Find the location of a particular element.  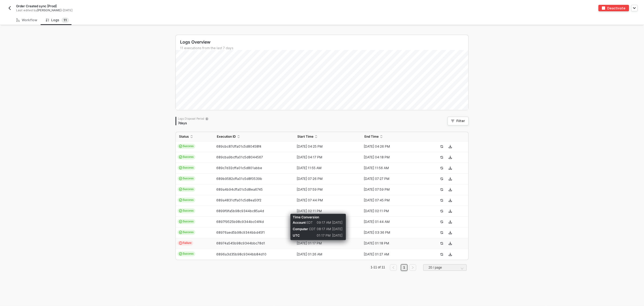

th: End Time is located at coordinates (395, 136).